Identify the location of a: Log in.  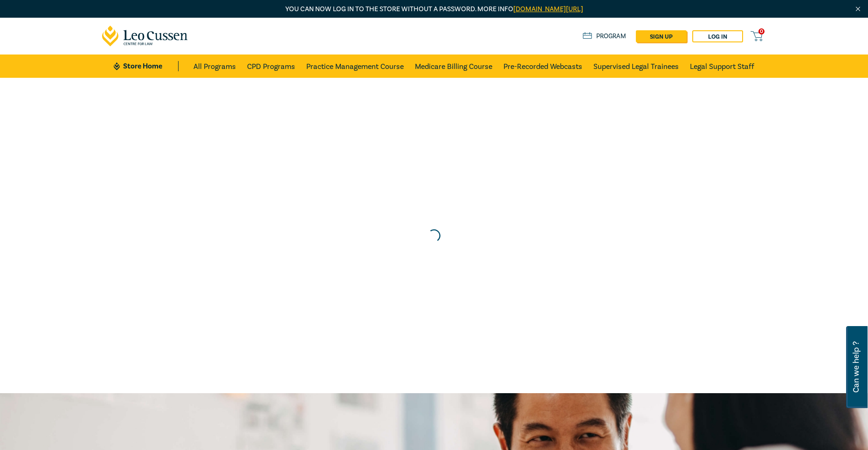
(718, 36).